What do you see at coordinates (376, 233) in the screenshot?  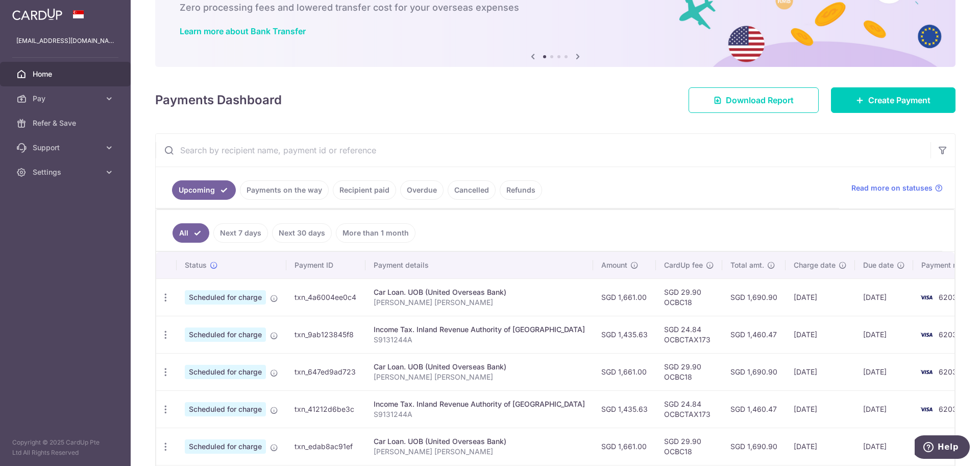 I see `a: More than 1 month` at bounding box center [376, 233].